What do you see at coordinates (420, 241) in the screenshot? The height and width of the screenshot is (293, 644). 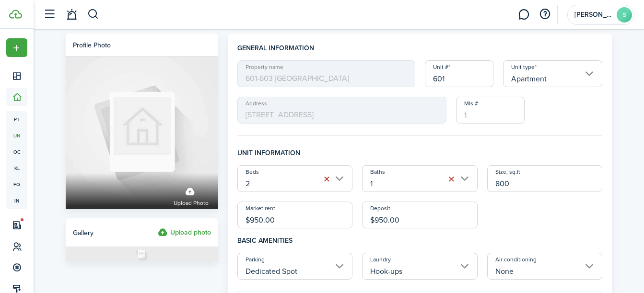 I see `h4: Basic amenities` at bounding box center [420, 241].